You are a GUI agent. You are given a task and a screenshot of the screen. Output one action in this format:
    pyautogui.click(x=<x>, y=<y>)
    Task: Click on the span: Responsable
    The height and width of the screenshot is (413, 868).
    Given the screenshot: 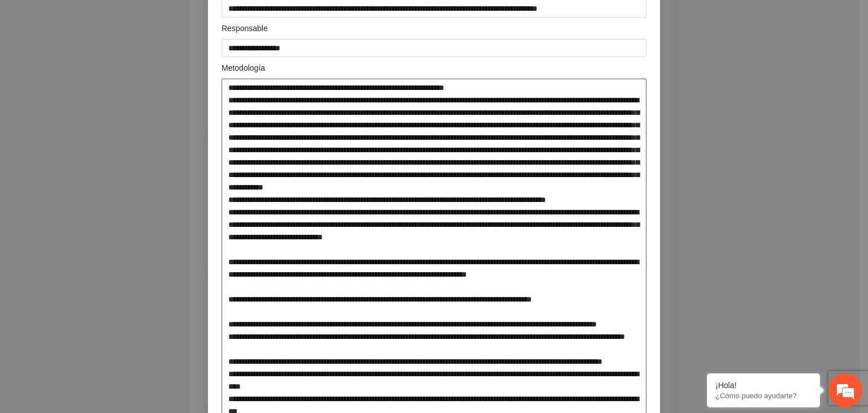 What is the action you would take?
    pyautogui.click(x=247, y=28)
    